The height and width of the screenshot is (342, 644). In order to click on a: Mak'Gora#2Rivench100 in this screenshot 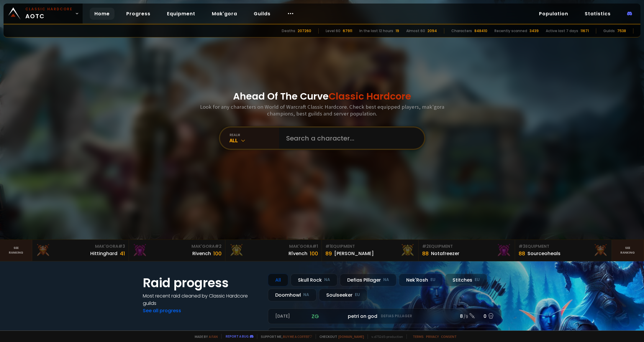, I will do `click(177, 251)`.